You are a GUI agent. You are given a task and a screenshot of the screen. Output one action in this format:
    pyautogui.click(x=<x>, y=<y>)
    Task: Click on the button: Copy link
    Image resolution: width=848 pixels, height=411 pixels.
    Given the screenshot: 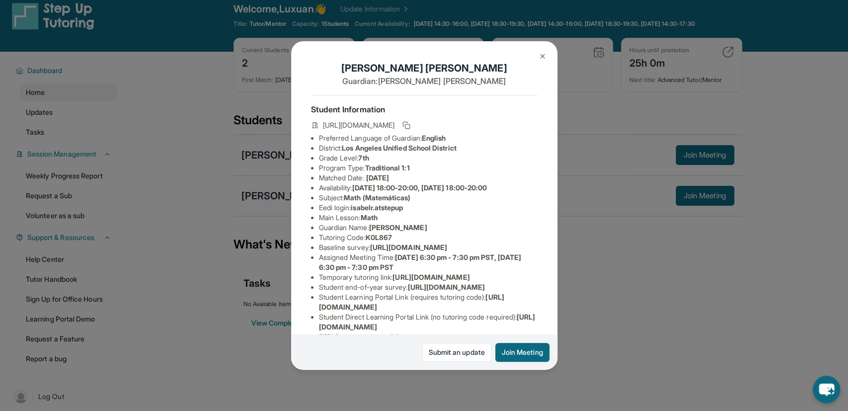 What is the action you would take?
    pyautogui.click(x=406, y=125)
    